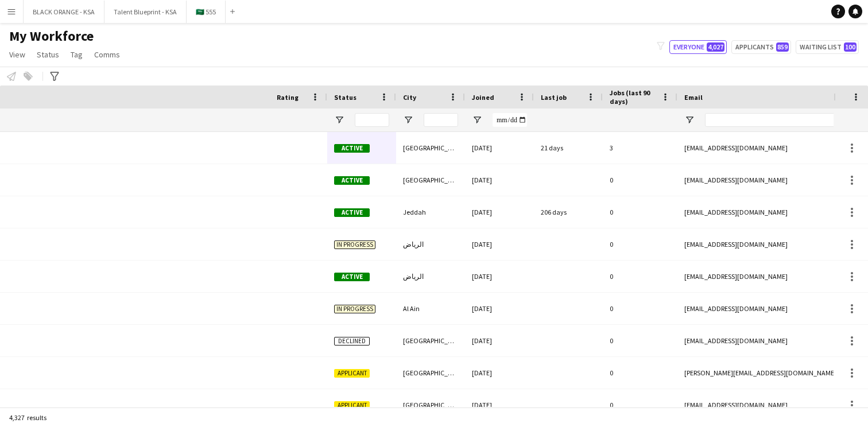 The width and height of the screenshot is (868, 427). Describe the element at coordinates (441, 120) in the screenshot. I see `input: City Filter Input` at that location.